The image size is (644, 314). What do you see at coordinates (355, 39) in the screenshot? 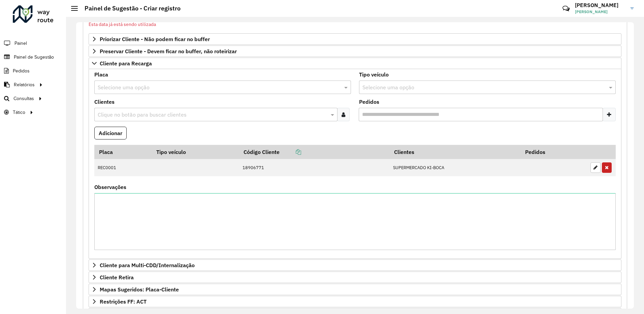
I see `a: Priorizar Cliente - Não podem ficar no buffer` at bounding box center [355, 39].